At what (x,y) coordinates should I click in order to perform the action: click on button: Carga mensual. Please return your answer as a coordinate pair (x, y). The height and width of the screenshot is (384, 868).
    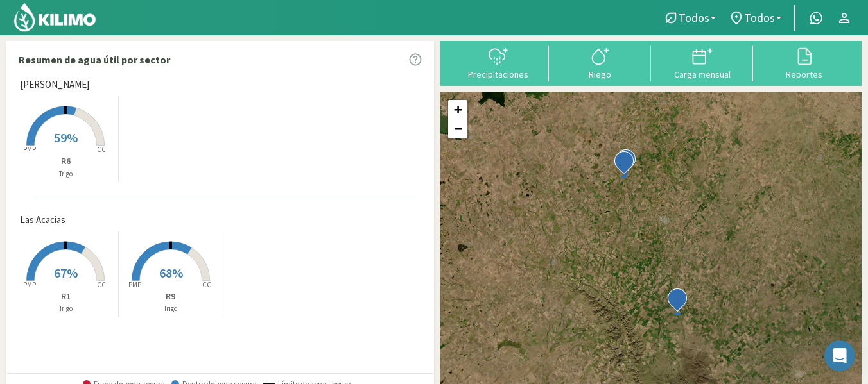
    Looking at the image, I should click on (702, 62).